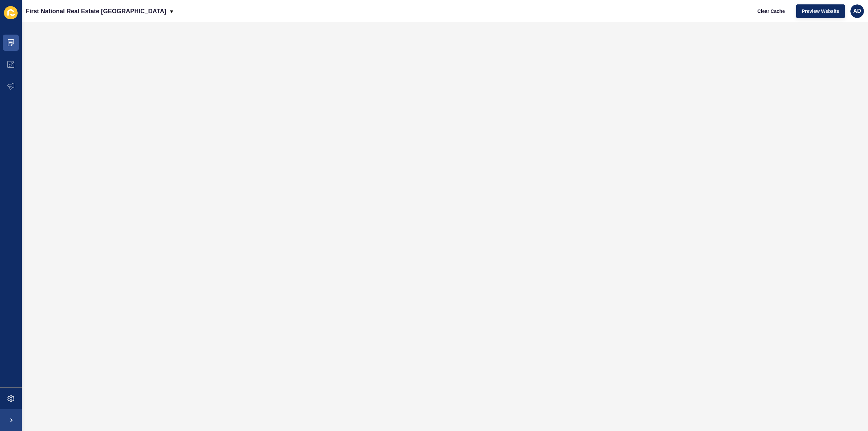  I want to click on button: Preview Website, so click(821, 11).